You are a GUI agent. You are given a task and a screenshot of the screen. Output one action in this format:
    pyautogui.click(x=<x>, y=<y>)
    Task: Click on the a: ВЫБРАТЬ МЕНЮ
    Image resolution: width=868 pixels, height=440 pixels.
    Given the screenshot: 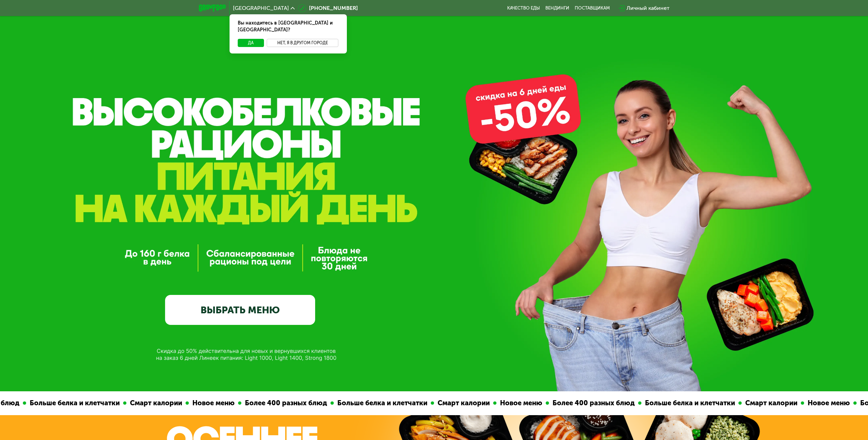 What is the action you would take?
    pyautogui.click(x=240, y=310)
    